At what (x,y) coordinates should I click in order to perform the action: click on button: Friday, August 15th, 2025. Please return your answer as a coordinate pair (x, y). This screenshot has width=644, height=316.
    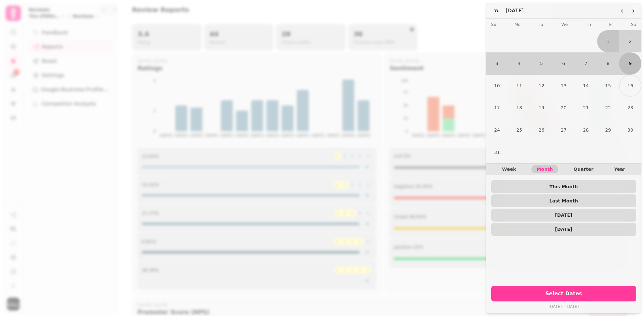
    Looking at the image, I should click on (608, 86).